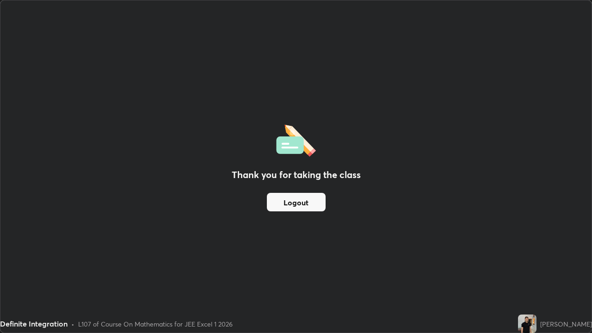 The image size is (592, 333). I want to click on button: Logout, so click(296, 202).